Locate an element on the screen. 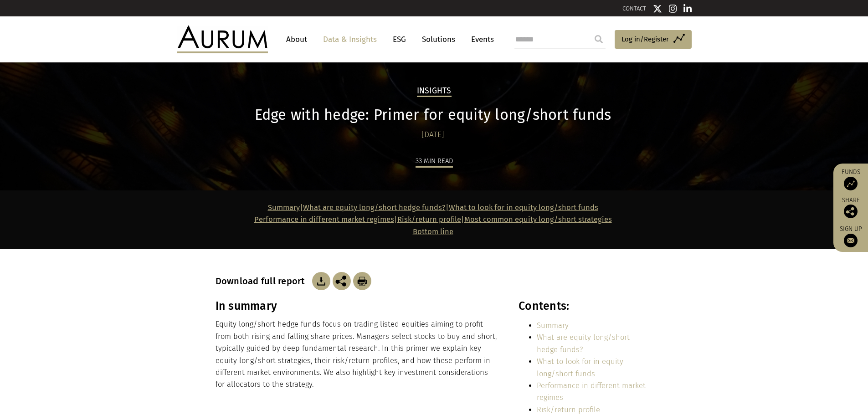 This screenshot has height=415, width=868. a: Most common equity long/short strategies is located at coordinates (538, 219).